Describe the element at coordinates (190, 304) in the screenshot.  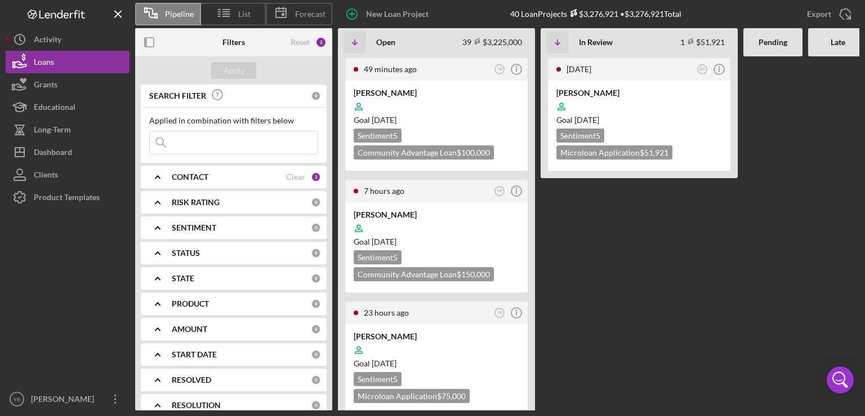
I see `b: PRODUCT` at that location.